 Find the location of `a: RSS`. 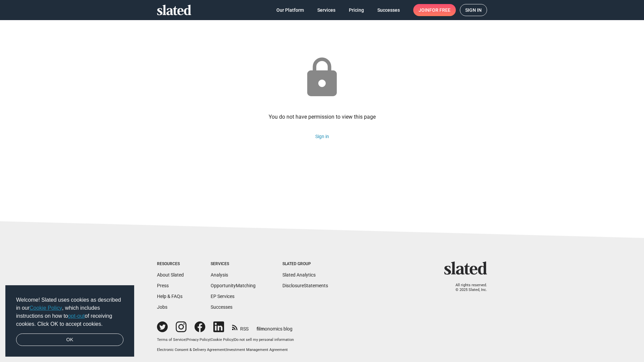

a: RSS is located at coordinates (240, 327).